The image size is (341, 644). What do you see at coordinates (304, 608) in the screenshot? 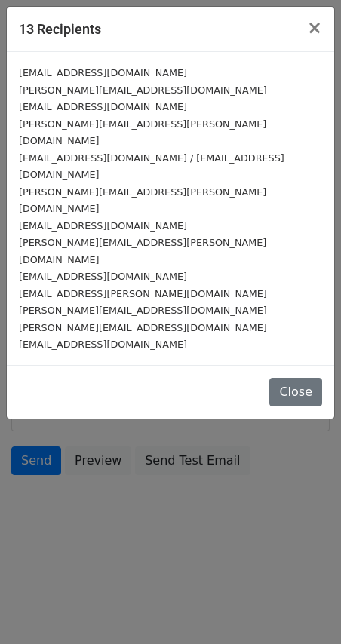
I see `div: Chat Widget` at bounding box center [304, 608].